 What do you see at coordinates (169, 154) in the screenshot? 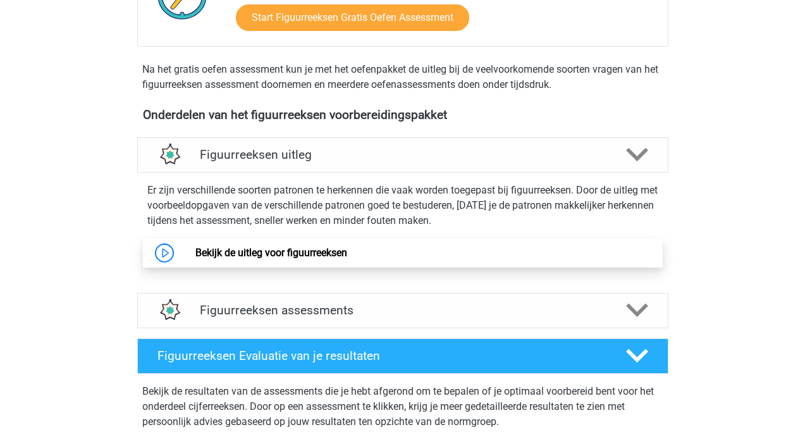
I see `img: figuurreeksen uitleg` at bounding box center [169, 154].